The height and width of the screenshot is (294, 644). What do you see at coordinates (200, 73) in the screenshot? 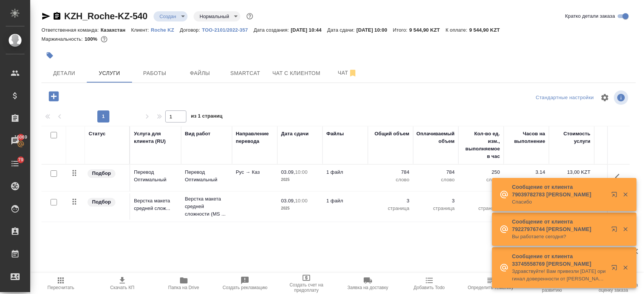
I see `span: Файлы` at bounding box center [200, 73].